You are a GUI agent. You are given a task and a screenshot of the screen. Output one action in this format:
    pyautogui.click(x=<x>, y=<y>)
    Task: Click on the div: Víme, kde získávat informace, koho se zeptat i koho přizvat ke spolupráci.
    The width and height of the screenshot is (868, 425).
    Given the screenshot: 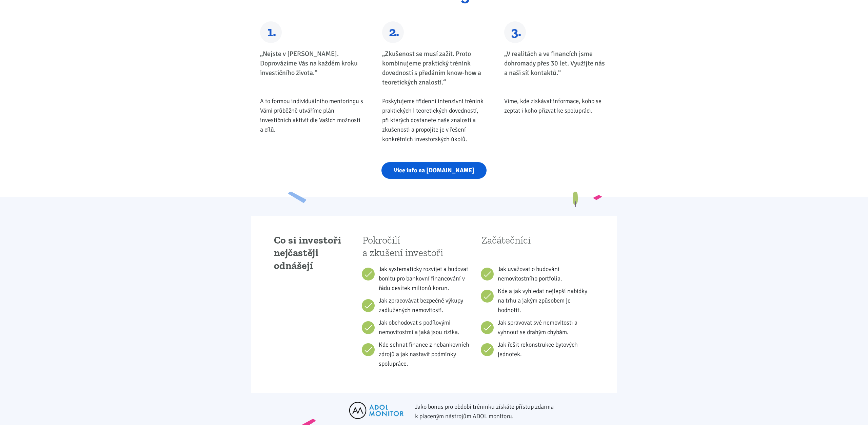 What is the action you would take?
    pyautogui.click(x=556, y=106)
    